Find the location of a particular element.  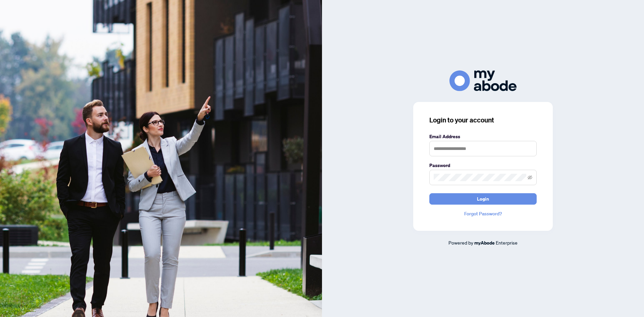

label: Password is located at coordinates (483, 165).